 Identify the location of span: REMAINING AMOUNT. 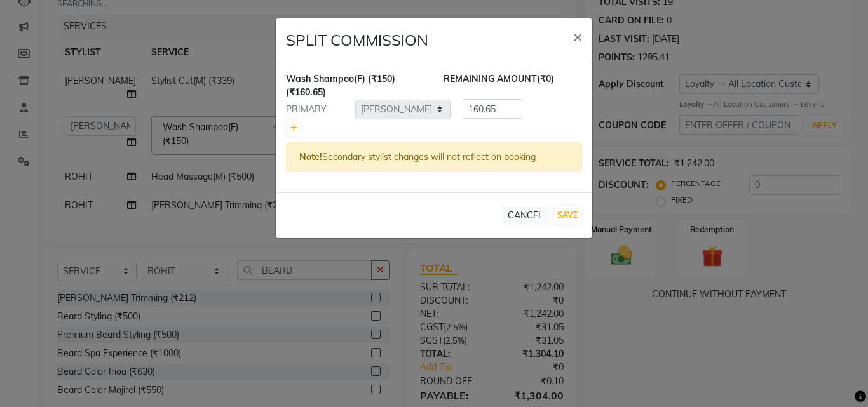
(489, 78).